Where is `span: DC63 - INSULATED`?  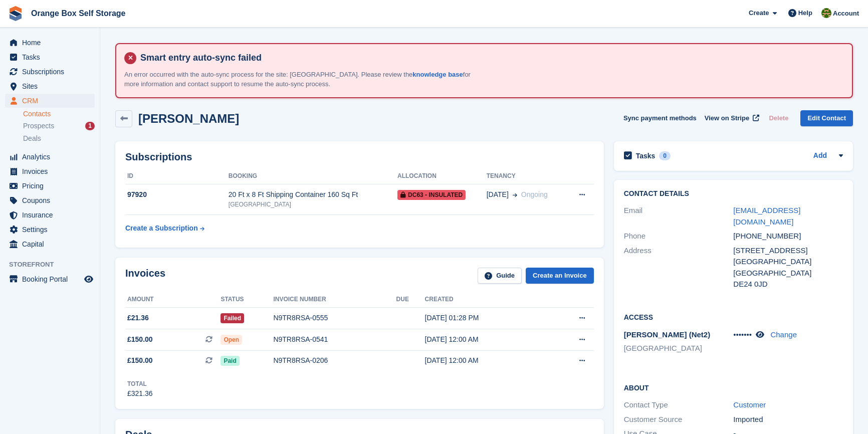 span: DC63 - INSULATED is located at coordinates (432, 195).